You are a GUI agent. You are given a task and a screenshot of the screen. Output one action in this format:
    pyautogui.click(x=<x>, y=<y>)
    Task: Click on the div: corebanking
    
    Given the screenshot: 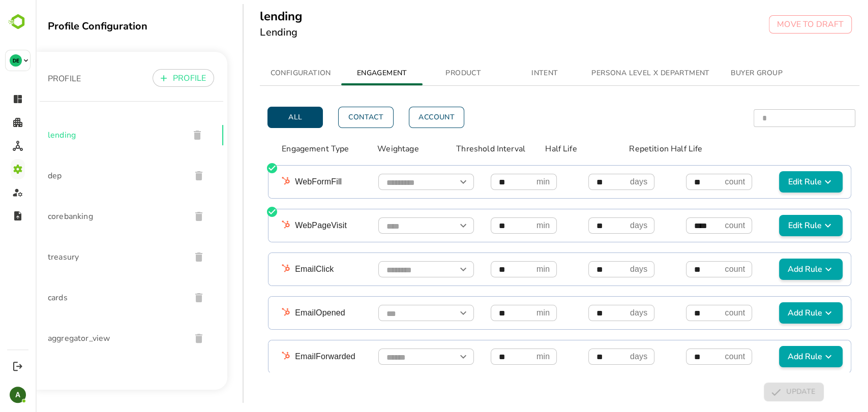 What is the action you would take?
    pyautogui.click(x=95, y=216)
    